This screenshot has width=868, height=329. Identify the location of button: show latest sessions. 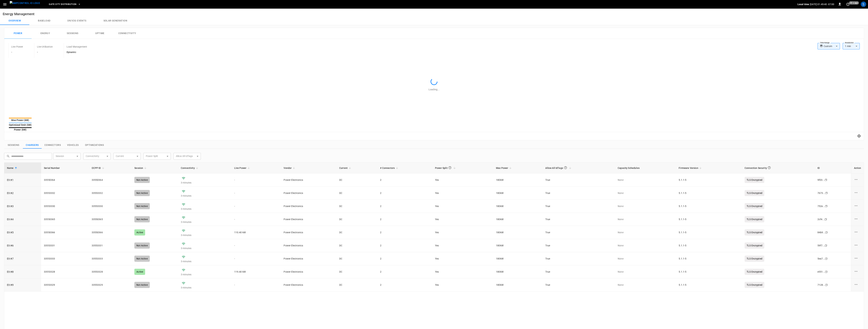
(13, 145).